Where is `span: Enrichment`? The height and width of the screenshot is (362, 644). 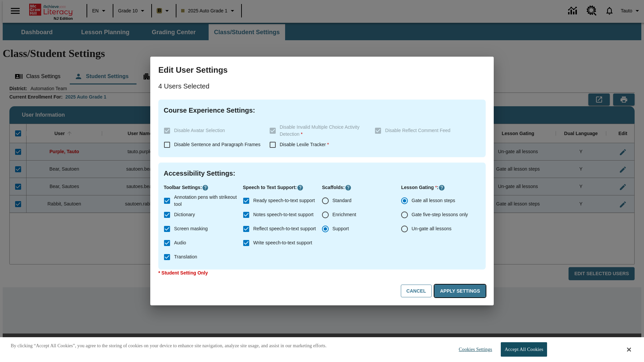
span: Enrichment is located at coordinates (344, 215).